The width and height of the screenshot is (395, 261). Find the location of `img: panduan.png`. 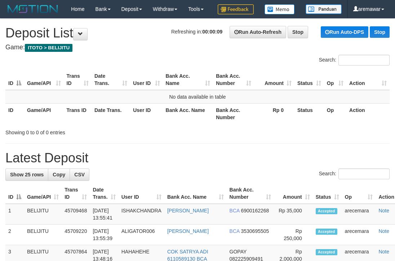

img: panduan.png is located at coordinates (324, 9).